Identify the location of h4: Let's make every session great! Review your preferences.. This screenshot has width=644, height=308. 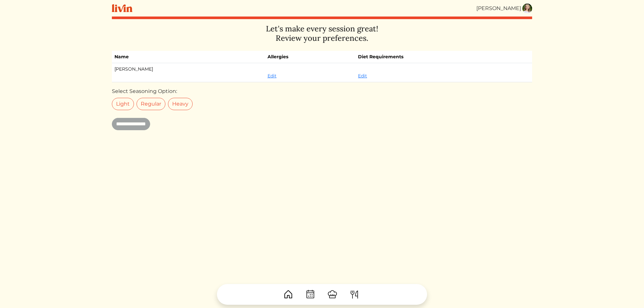
(322, 34).